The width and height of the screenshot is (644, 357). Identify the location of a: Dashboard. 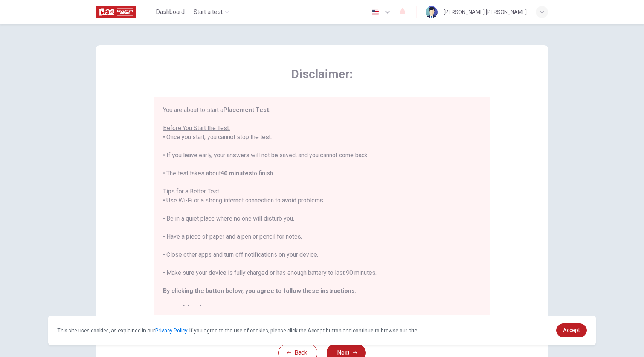
(170, 12).